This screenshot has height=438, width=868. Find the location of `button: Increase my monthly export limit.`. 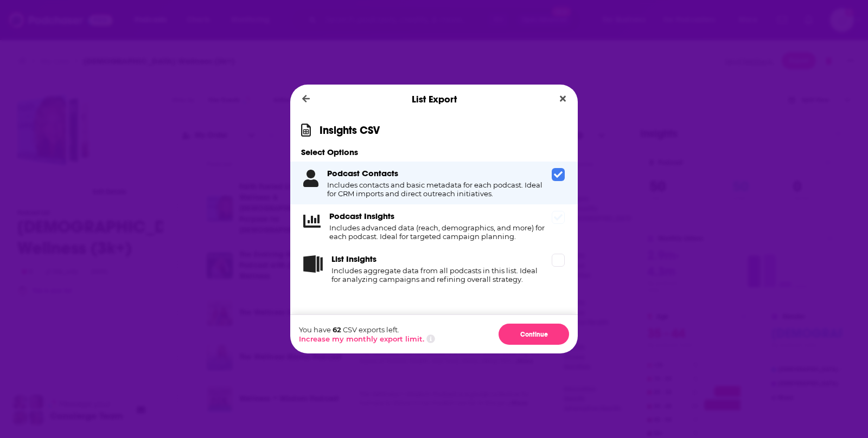

button: Increase my monthly export limit. is located at coordinates (361, 339).